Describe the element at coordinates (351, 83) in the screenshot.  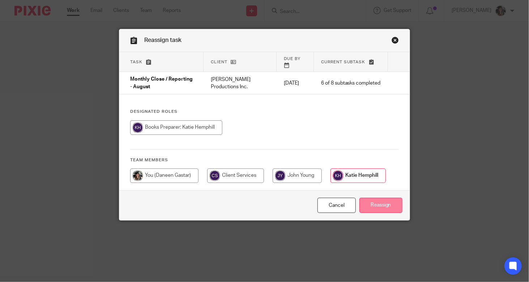
I see `td: 6 of 8 subtasks completed` at that location.